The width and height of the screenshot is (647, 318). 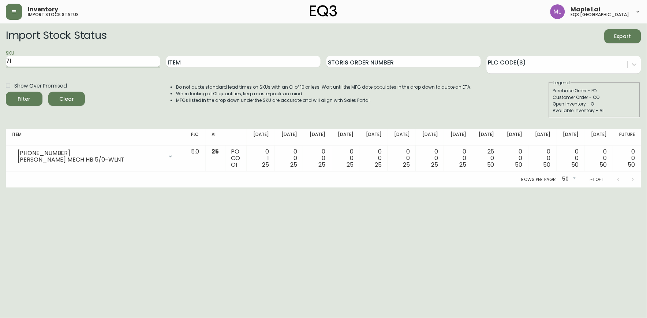 What do you see at coordinates (67, 99) in the screenshot?
I see `span: Clear` at bounding box center [67, 99].